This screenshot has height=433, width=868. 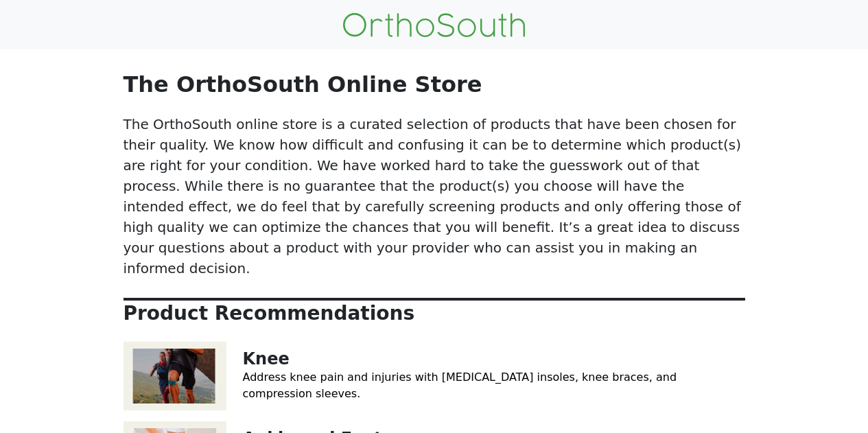 What do you see at coordinates (434, 25) in the screenshot?
I see `img: OrthoSouth` at bounding box center [434, 25].